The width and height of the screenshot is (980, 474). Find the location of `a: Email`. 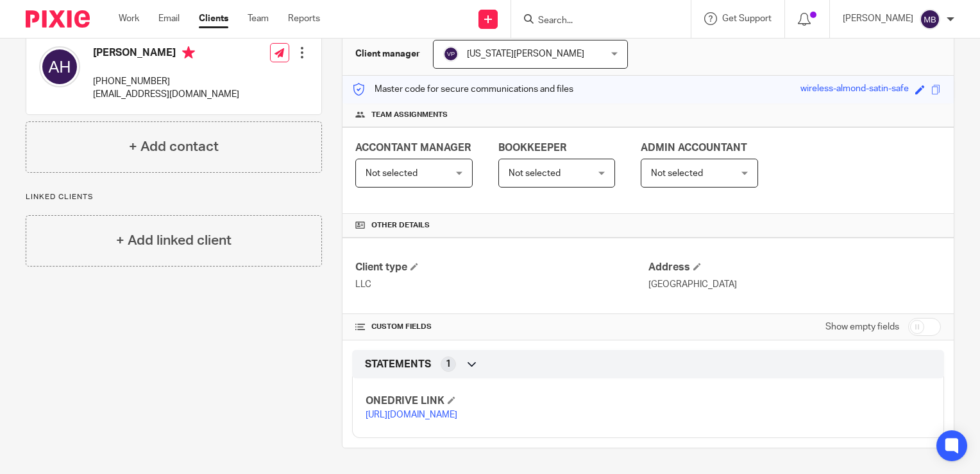

a: Email is located at coordinates (169, 19).